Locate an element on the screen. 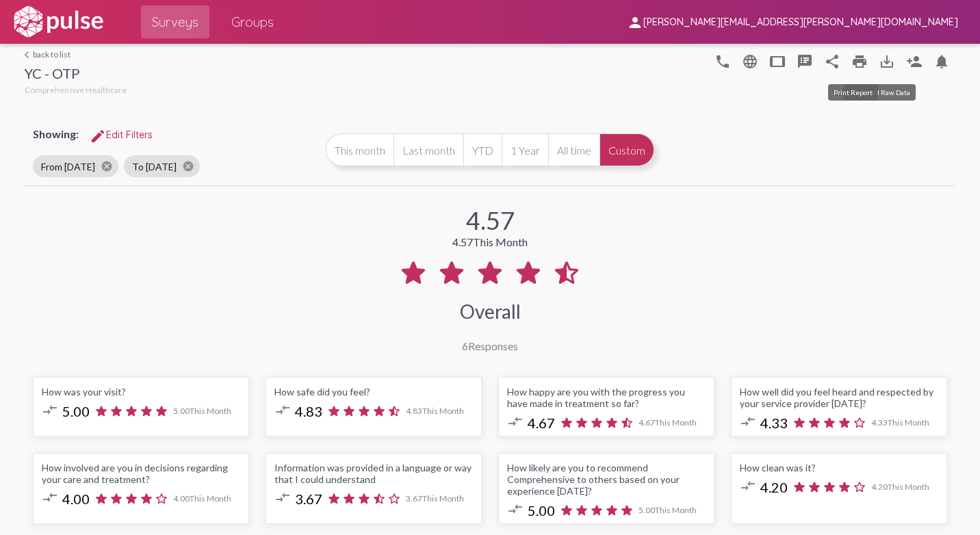 The image size is (980, 535). div: Overall is located at coordinates (490, 311).